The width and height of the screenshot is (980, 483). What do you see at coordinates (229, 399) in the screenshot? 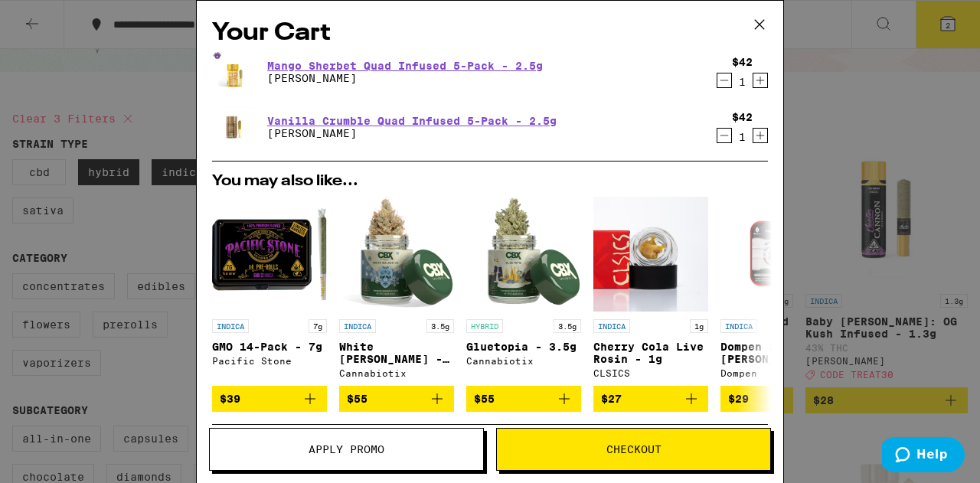
I see `span: $39` at bounding box center [229, 399].